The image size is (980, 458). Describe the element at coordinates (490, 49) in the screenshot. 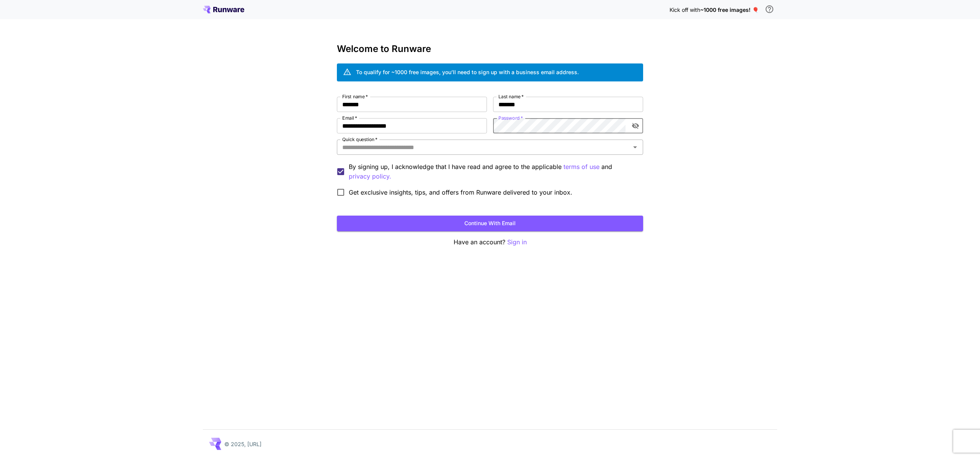

I see `h3: Welcome to Runware` at that location.